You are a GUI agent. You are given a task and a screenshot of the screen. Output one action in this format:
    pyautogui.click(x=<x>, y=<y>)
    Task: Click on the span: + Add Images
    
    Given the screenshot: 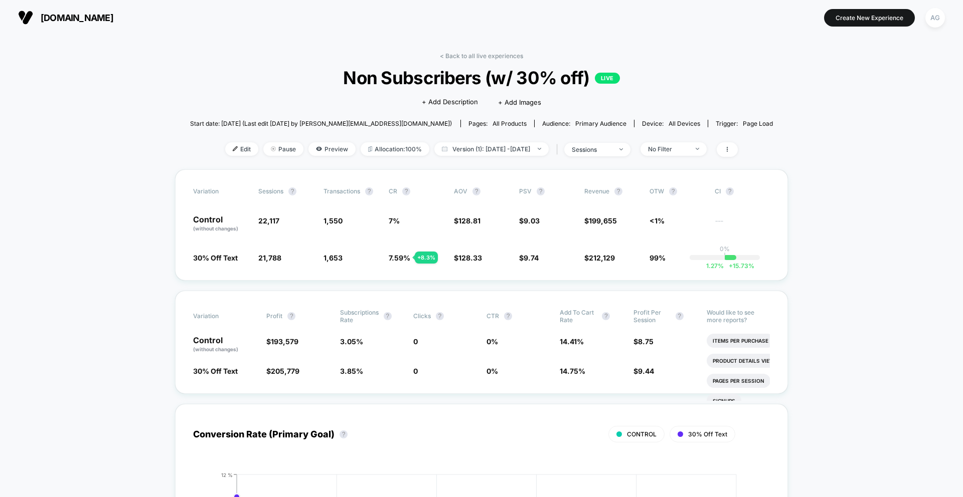 What is the action you would take?
    pyautogui.click(x=520, y=102)
    